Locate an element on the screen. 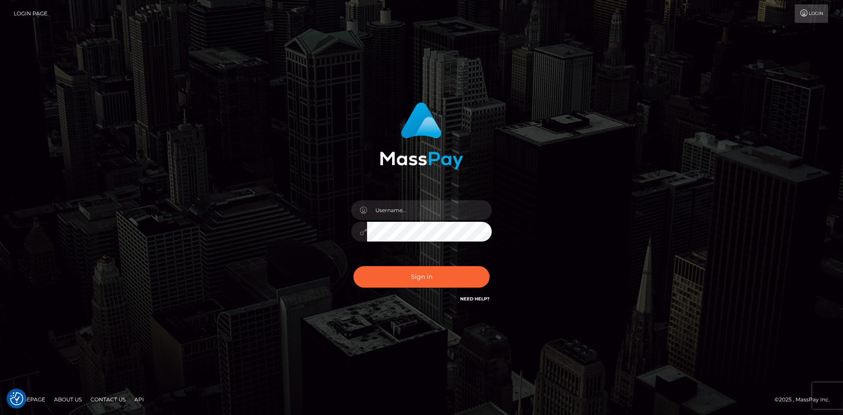  a: About Us is located at coordinates (68, 399).